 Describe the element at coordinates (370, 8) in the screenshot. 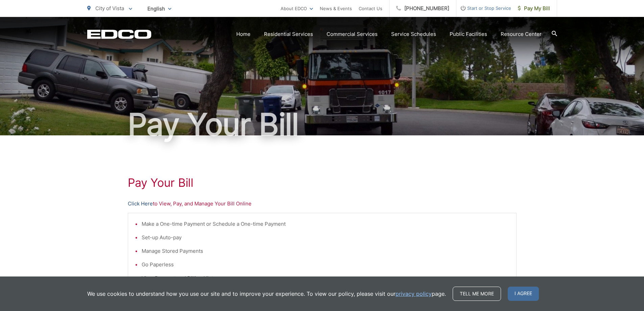

I see `a: Contact Us` at that location.